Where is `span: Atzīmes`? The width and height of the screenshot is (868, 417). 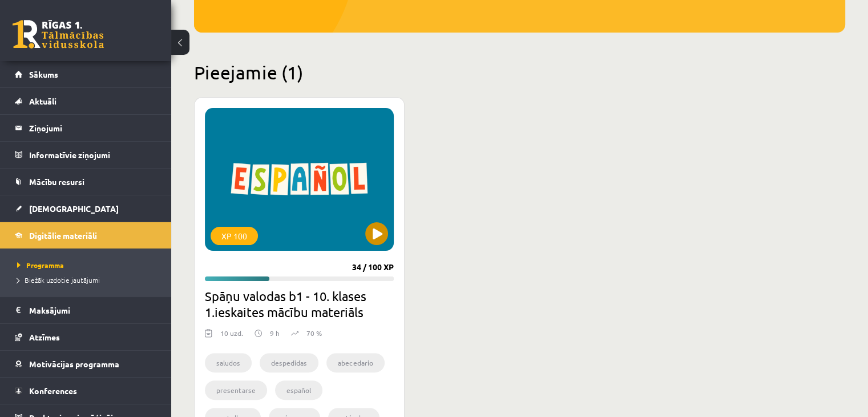 span: Atzīmes is located at coordinates (45, 337).